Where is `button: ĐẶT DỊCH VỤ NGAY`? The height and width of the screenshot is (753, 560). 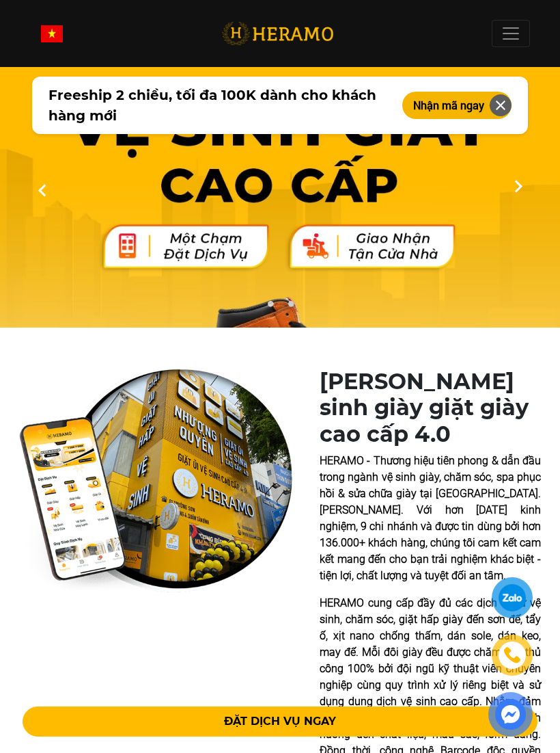
button: ĐẶT DỊCH VỤ NGAY is located at coordinates (280, 722).